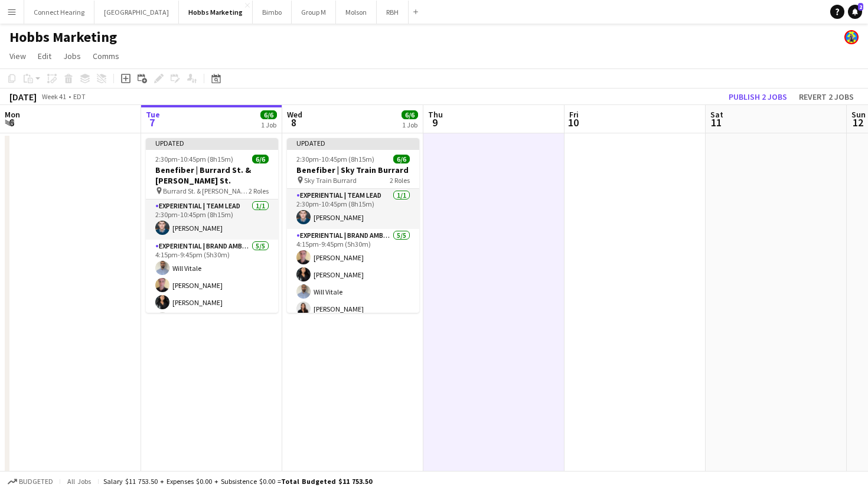 This screenshot has height=491, width=868. What do you see at coordinates (237, 481) in the screenshot?
I see `div: Salary $11 753.50 + Expenses $0.00 + Subsistence $0.00 =` at bounding box center [237, 481].